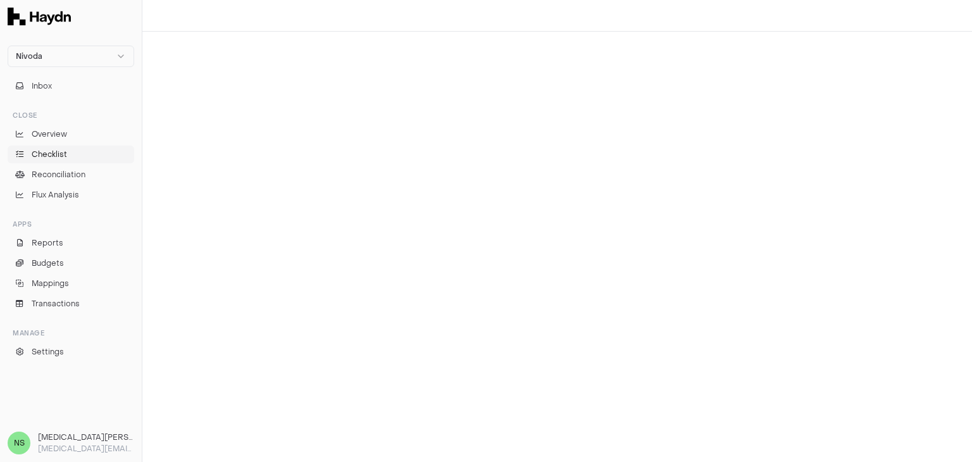 This screenshot has height=462, width=972. I want to click on span: Budgets, so click(47, 263).